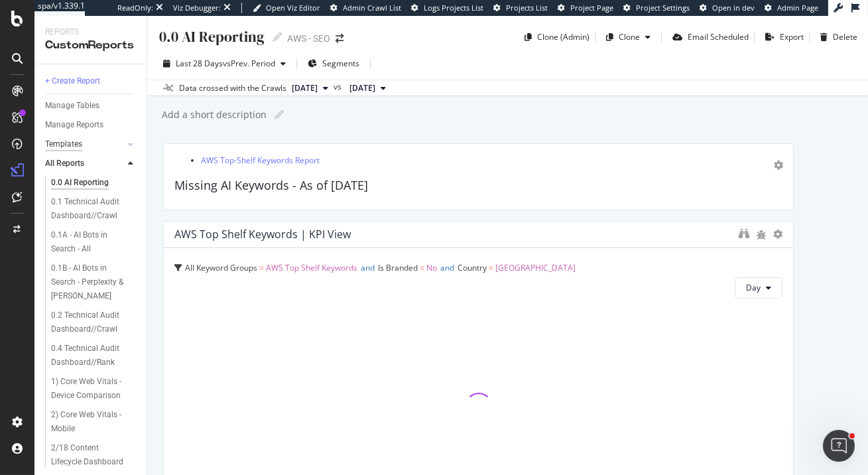 The height and width of the screenshot is (475, 868). Describe the element at coordinates (90, 45) in the screenshot. I see `div: CustomReports` at that location.